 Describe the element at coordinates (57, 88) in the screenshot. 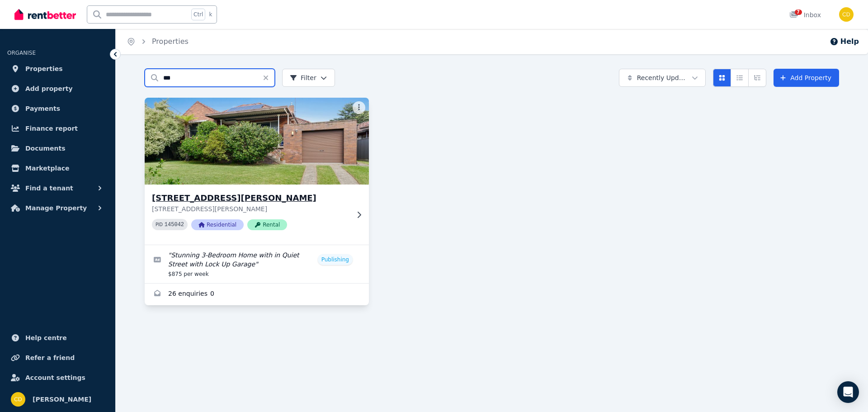

I see `a: Add property` at that location.